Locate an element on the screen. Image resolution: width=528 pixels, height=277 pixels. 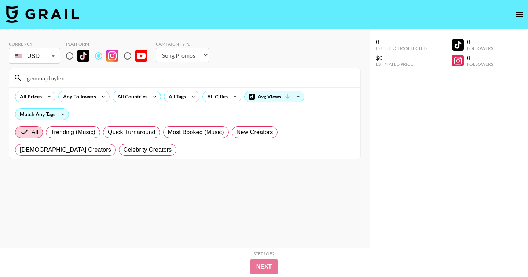
div: Platform is located at coordinates (109, 44).